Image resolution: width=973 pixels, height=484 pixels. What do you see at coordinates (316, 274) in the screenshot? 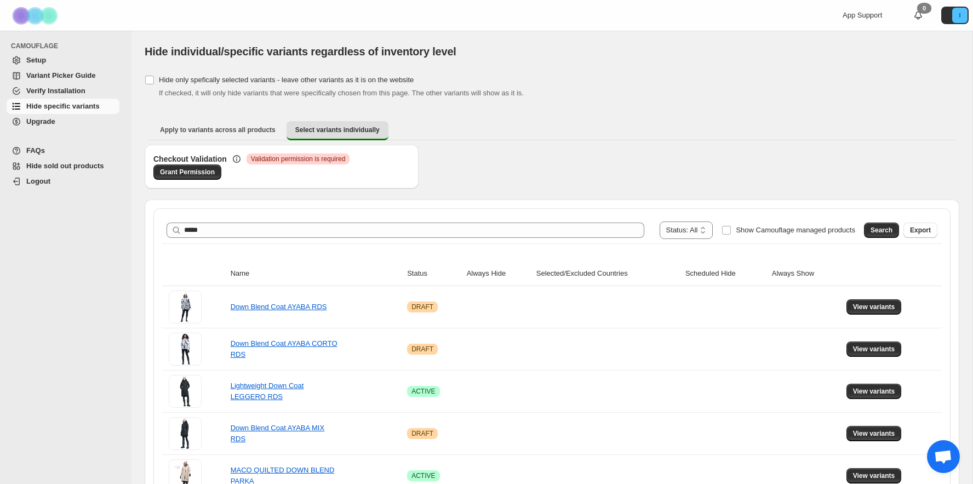
I see `th: Name` at bounding box center [316, 274].